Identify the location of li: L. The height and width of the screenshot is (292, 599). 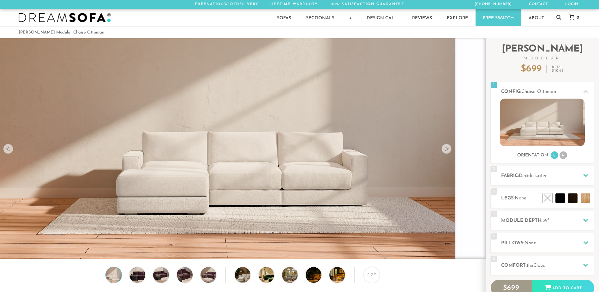
(554, 155).